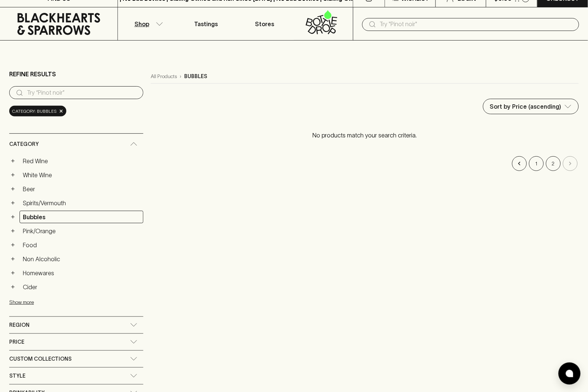  What do you see at coordinates (17, 376) in the screenshot?
I see `span: Style` at bounding box center [17, 376].